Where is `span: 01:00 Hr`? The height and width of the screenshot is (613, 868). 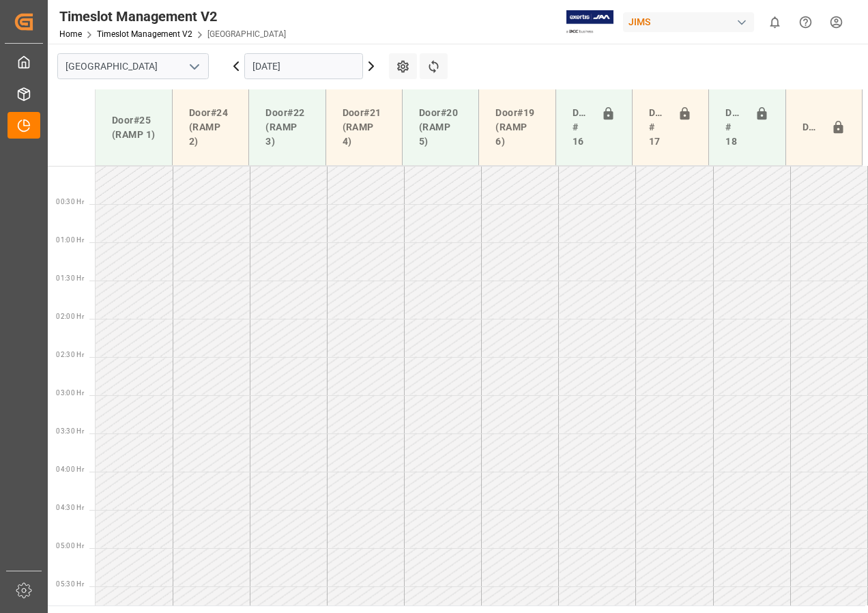 span: 01:00 Hr is located at coordinates (70, 240).